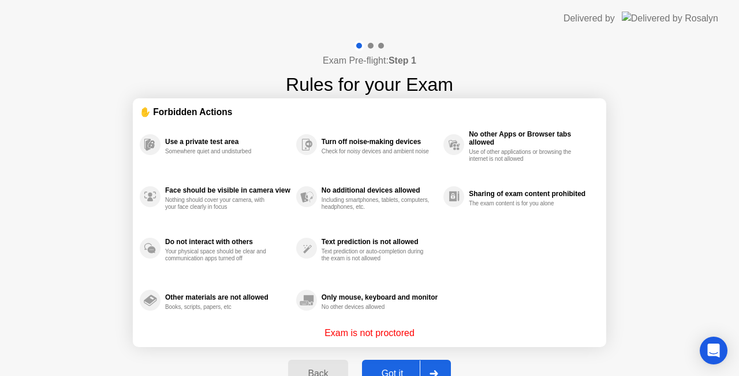 Image resolution: width=739 pixels, height=376 pixels. Describe the element at coordinates (220, 203) in the screenshot. I see `div: Nothing should cover your camera, with your face clearly in focus` at that location.